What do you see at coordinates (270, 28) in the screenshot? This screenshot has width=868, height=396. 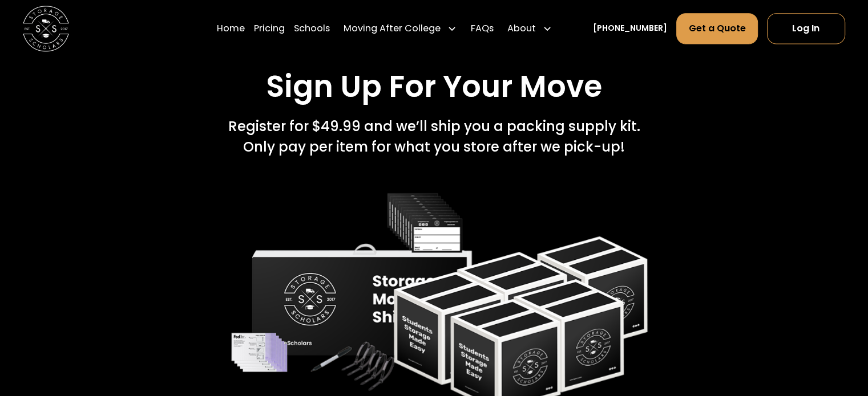 I see `a: Pricing` at bounding box center [270, 28].